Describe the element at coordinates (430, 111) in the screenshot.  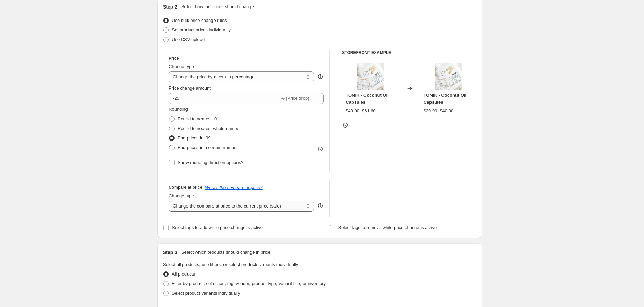
I see `div: $29.99` at that location.